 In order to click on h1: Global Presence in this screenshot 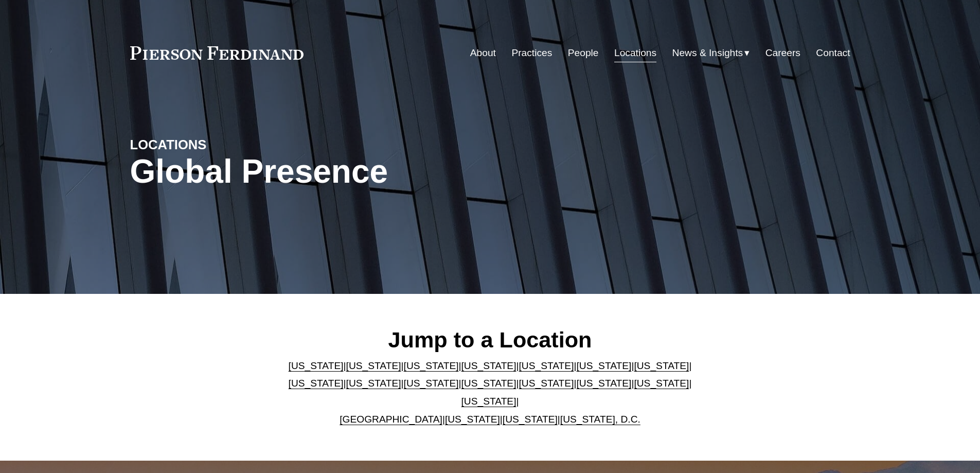, I will do `click(370, 171)`.